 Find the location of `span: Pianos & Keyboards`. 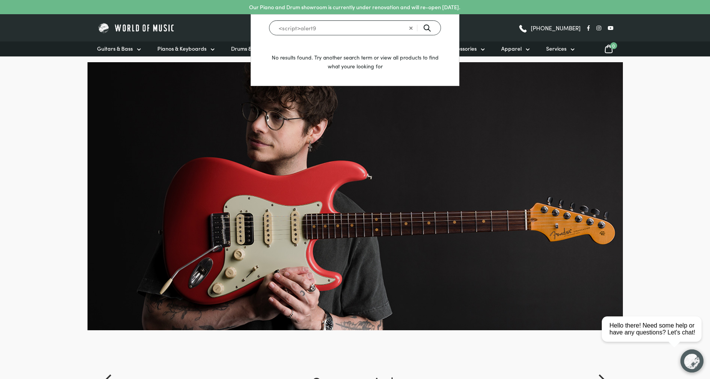

span: Pianos & Keyboards is located at coordinates (182, 48).